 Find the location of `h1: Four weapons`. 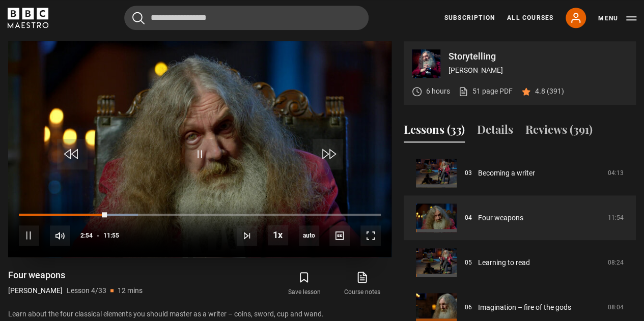

h1: Four weapons is located at coordinates (75, 275).